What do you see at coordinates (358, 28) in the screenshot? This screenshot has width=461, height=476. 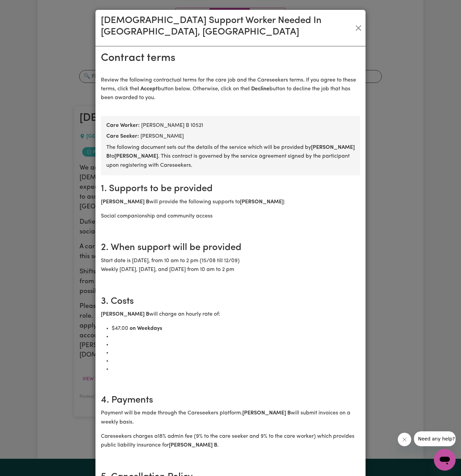 I see `button: Close` at bounding box center [358, 28].